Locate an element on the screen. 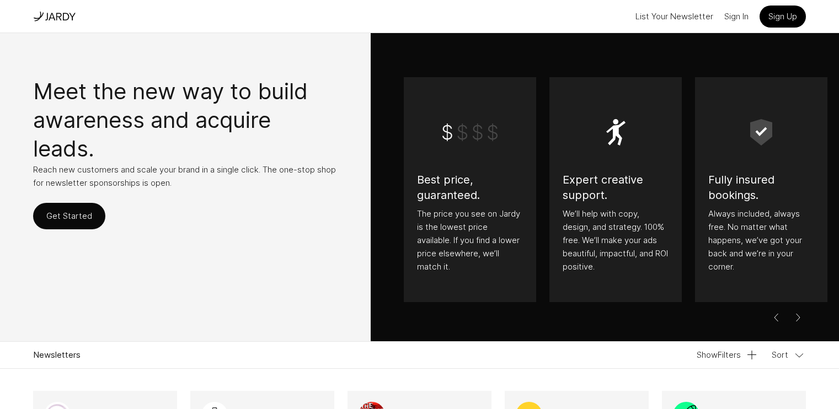 The width and height of the screenshot is (839, 409). div: The price you see on Jardy is the lowest price available. If you find a lower price elsewhere, we... is located at coordinates (470, 223).